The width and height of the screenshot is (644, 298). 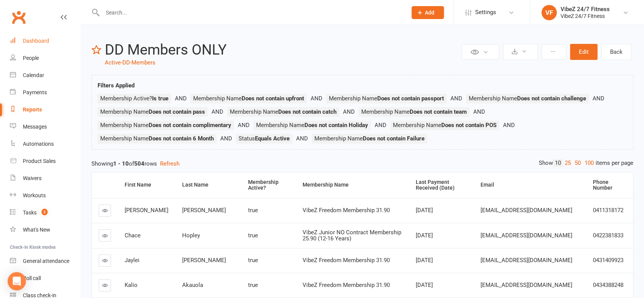 What do you see at coordinates (336, 125) in the screenshot?
I see `strong: Does not contain Holiday` at bounding box center [336, 125].